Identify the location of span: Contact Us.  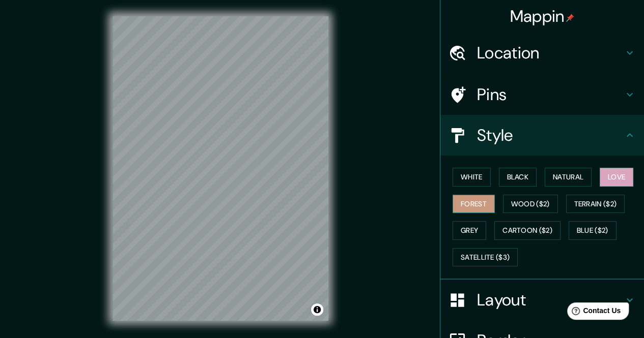
(49, 12).